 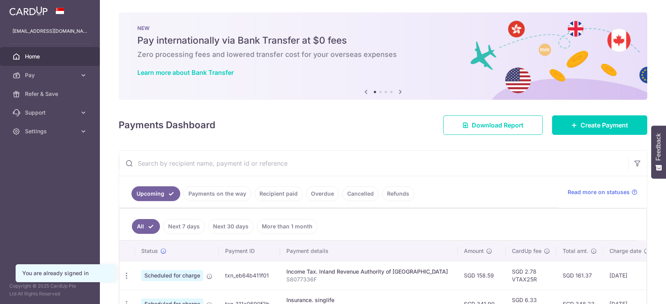 What do you see at coordinates (531, 275) in the screenshot?
I see `td: SGD 2.78 VTAX25R` at bounding box center [531, 275].